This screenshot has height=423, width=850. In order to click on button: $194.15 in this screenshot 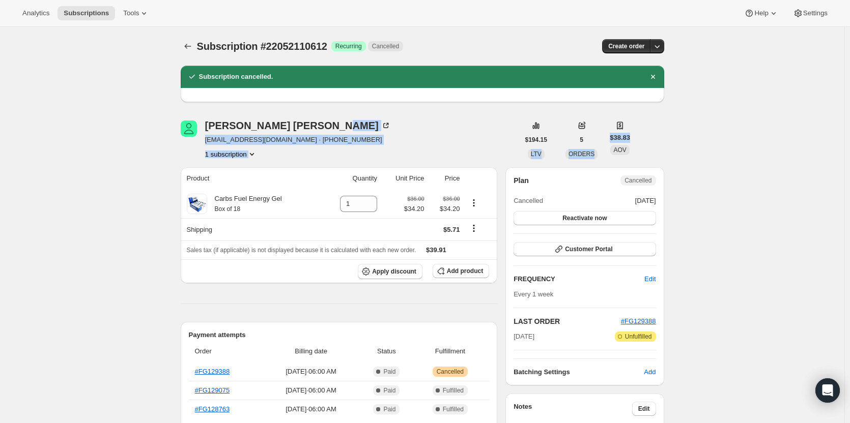, I will do `click(536, 140)`.